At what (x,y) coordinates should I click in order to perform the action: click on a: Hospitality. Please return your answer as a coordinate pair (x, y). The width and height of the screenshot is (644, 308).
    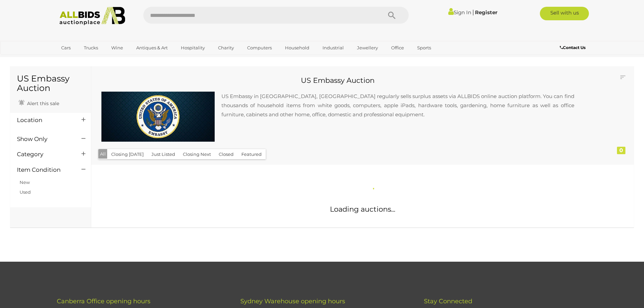
    Looking at the image, I should click on (193, 48).